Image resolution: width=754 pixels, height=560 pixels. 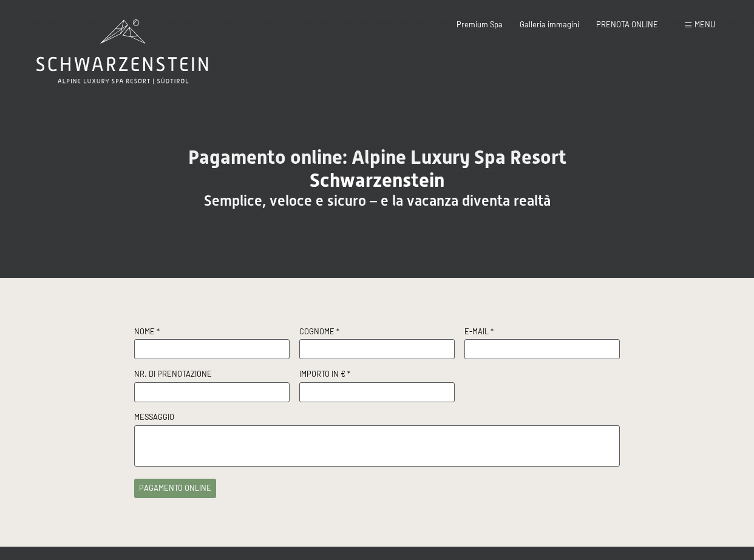 I want to click on span: Galleria immagini, so click(x=550, y=24).